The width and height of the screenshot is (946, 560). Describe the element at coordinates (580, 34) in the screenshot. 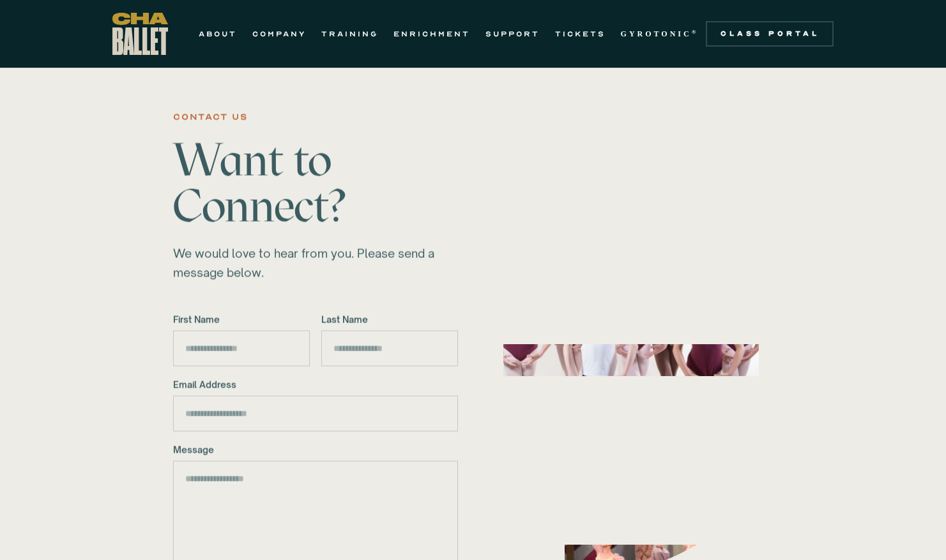

I see `a: TICKETS` at that location.